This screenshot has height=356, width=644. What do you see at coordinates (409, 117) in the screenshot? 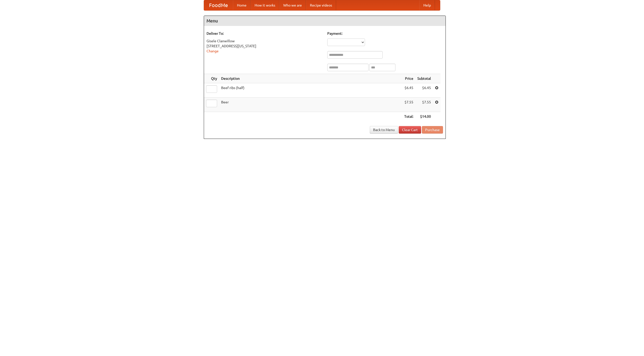
I see `th: Total:` at bounding box center [409, 117].